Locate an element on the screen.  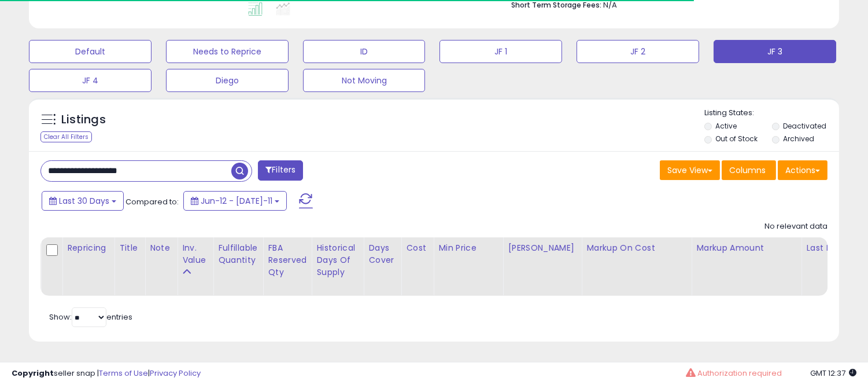
div: Markup Amount is located at coordinates (746, 248).